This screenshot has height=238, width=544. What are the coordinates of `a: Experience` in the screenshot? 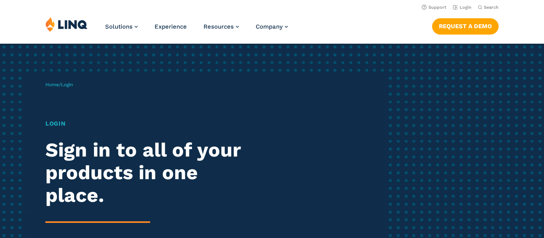 It's located at (170, 27).